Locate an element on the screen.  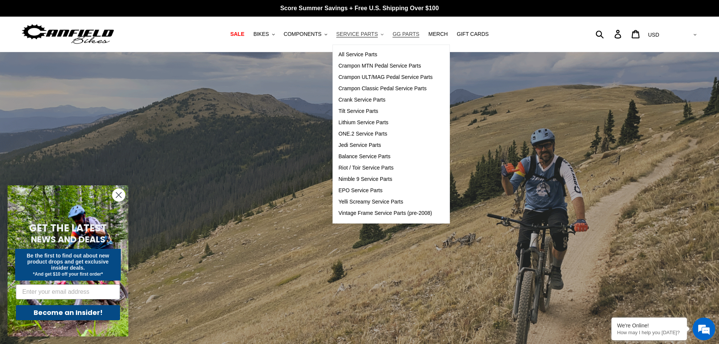
a: All Service Parts is located at coordinates (386, 55).